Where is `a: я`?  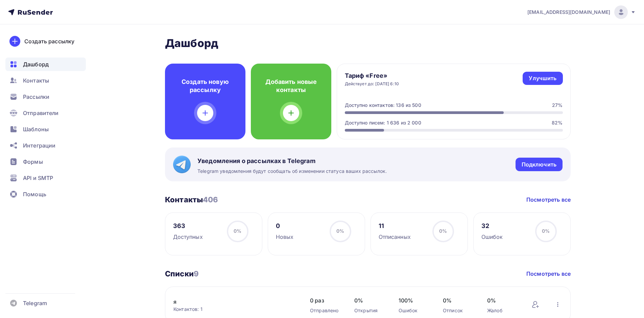 a: я is located at coordinates (231, 302).